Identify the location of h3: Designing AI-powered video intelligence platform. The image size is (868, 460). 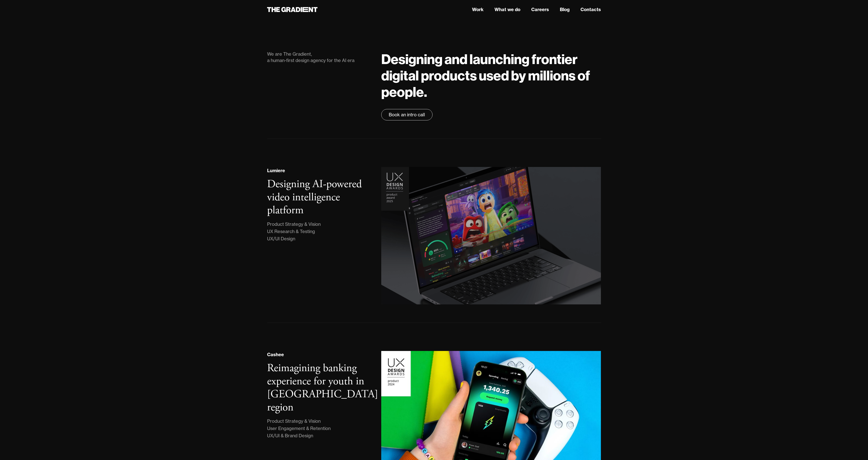
(314, 197).